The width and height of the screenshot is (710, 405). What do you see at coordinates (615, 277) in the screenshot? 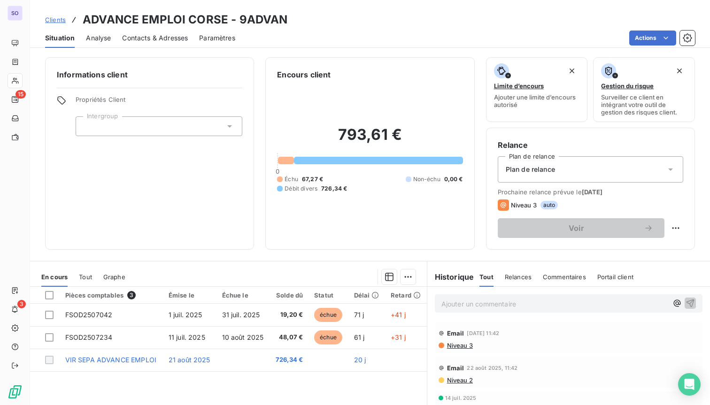
I see `span: Portail client` at bounding box center [615, 277].